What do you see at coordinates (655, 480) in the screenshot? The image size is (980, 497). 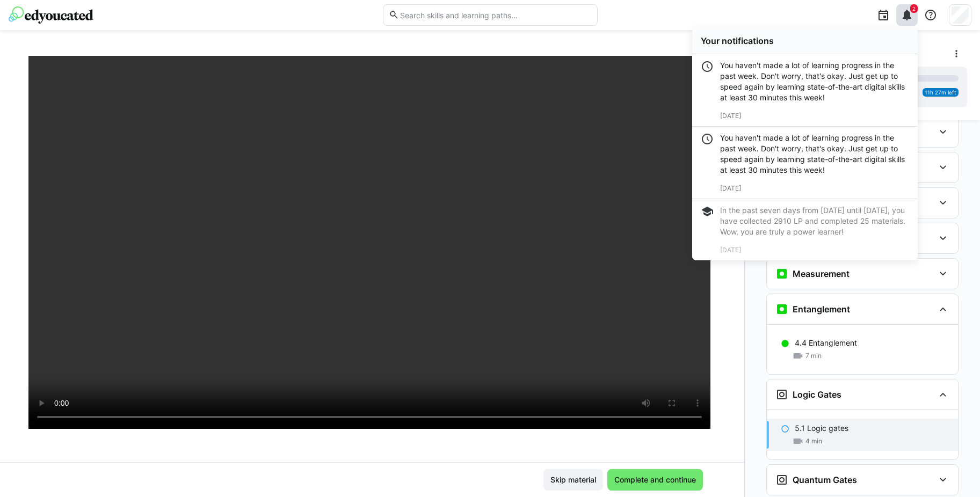 I see `span: Complete and continue` at bounding box center [655, 480].